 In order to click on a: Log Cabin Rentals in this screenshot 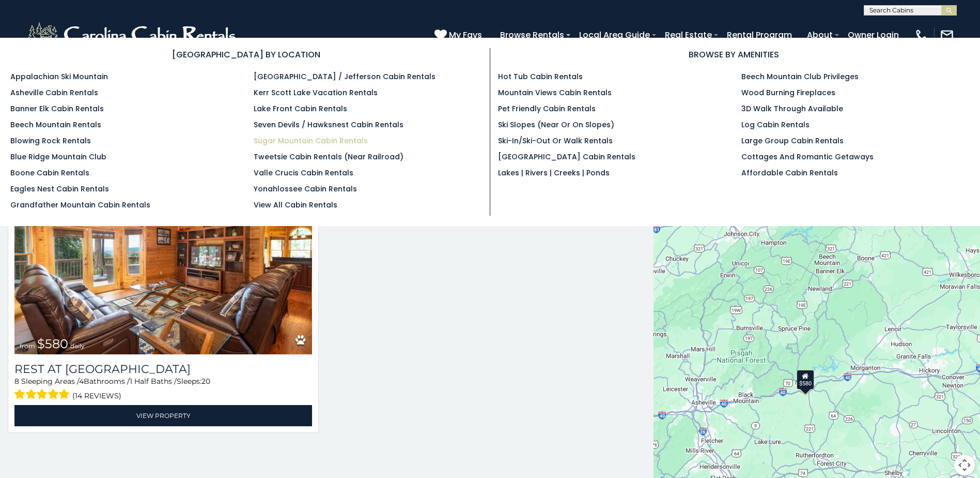, I will do `click(775, 125)`.